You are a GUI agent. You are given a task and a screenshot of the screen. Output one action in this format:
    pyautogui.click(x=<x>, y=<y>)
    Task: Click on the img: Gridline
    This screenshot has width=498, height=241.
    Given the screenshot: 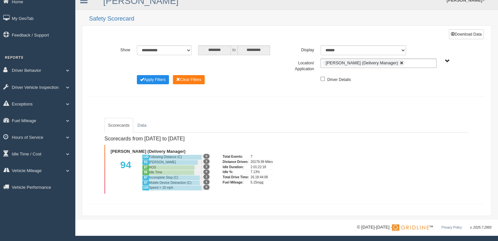 What is the action you would take?
    pyautogui.click(x=410, y=228)
    